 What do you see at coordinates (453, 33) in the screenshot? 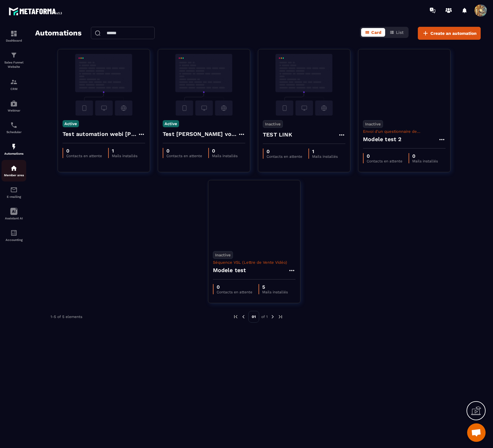
I see `span: Create an automation` at bounding box center [453, 33].